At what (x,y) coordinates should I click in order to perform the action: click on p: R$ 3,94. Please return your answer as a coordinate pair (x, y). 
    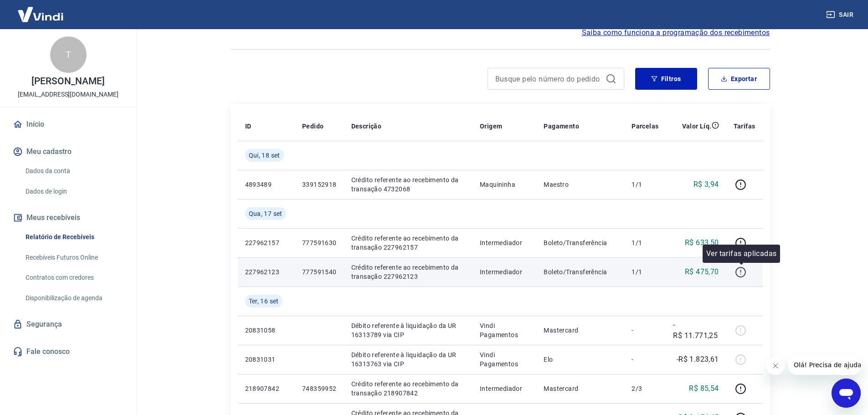
    Looking at the image, I should click on (706, 185).